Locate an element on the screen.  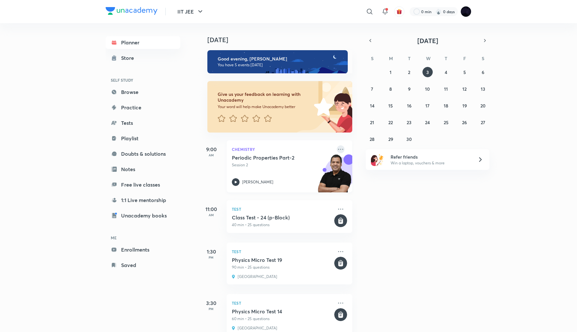
abbr: September 15, 2025 is located at coordinates (391, 106).